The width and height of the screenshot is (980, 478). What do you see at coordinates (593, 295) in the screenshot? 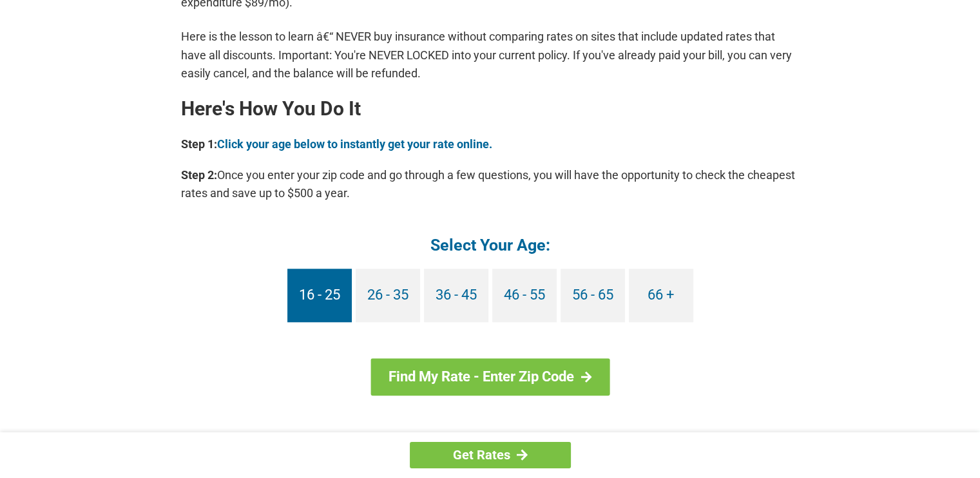
I see `a: 56 - 65` at bounding box center [593, 295].